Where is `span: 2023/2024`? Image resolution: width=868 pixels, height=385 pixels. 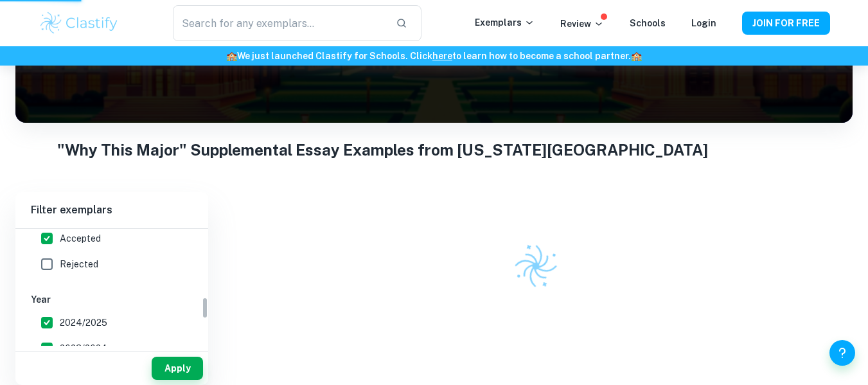
span: 2023/2024 is located at coordinates (83, 349).